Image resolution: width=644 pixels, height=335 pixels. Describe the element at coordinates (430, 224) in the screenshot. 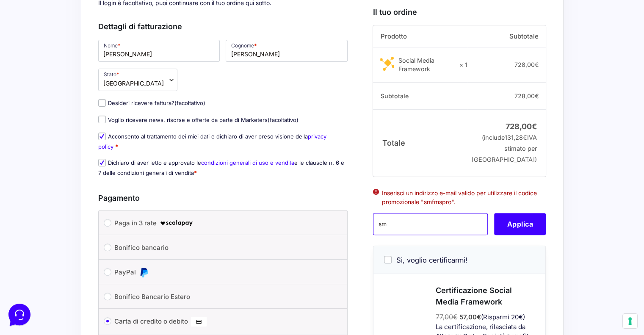

I see `input: Coupon` at that location.